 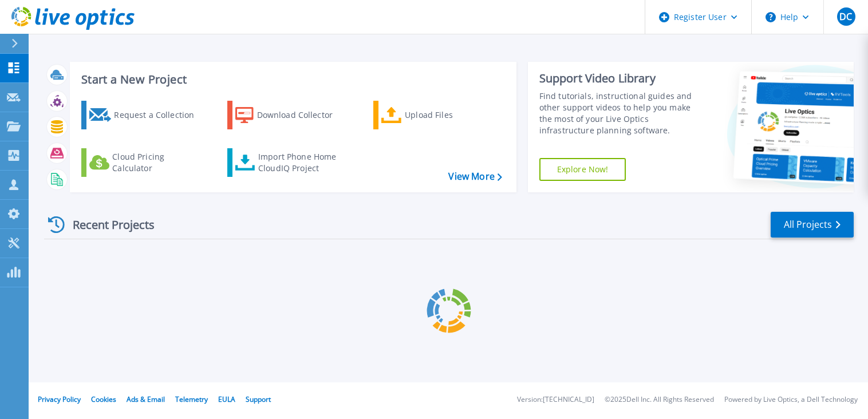 I want to click on a: Telemetry, so click(x=191, y=399).